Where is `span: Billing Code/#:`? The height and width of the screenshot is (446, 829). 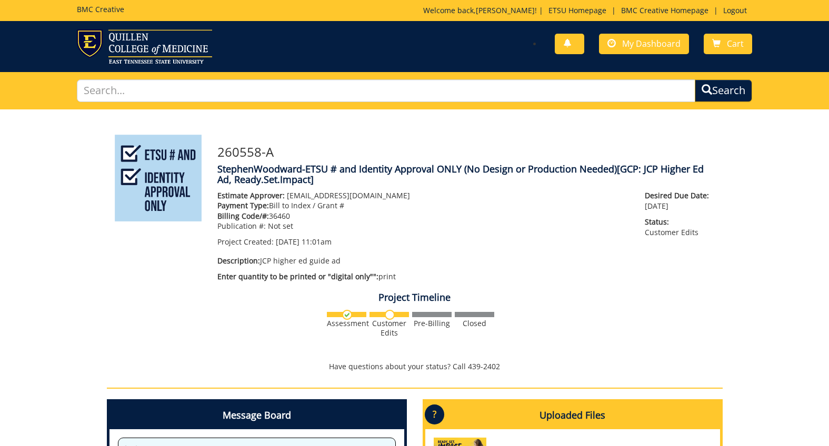 span: Billing Code/#: is located at coordinates (243, 216).